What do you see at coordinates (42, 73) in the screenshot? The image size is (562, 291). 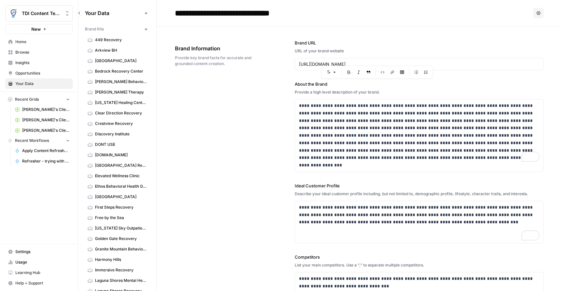 I see `span: Opportunities` at bounding box center [42, 73].